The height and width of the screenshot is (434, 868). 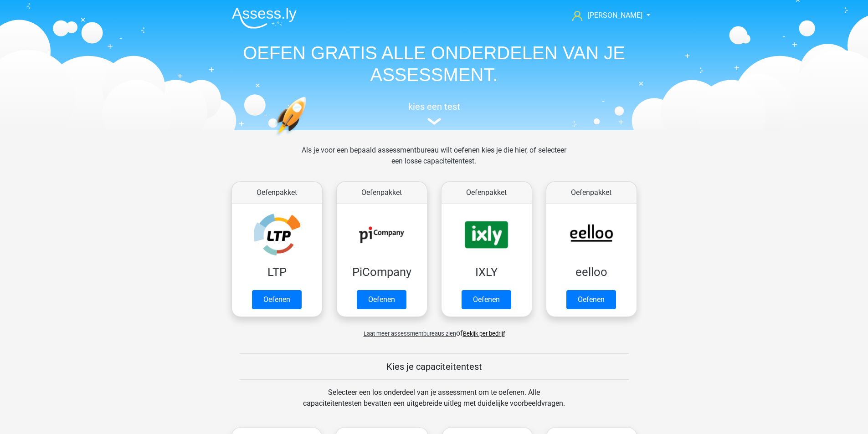 What do you see at coordinates (410, 333) in the screenshot?
I see `span: Laat meer assessmentbureaus zien` at bounding box center [410, 333].